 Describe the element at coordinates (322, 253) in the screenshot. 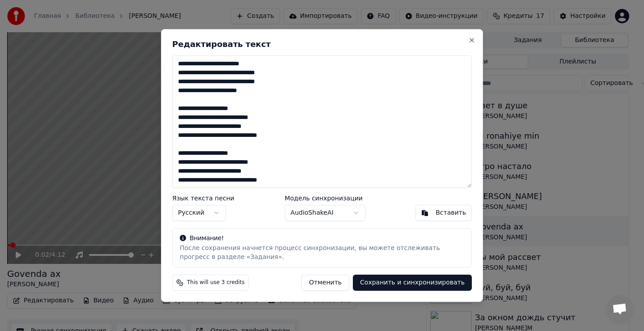

I see `div: После сохранения начнется процесс синхронизации, вы можете отслеживать прогресс в разделе «Задания».` at that location.